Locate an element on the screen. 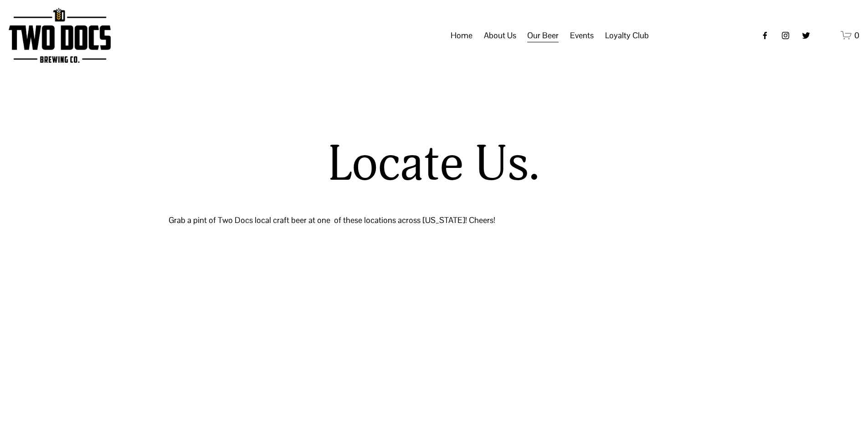 The image size is (868, 430). a: Home is located at coordinates (462, 36).